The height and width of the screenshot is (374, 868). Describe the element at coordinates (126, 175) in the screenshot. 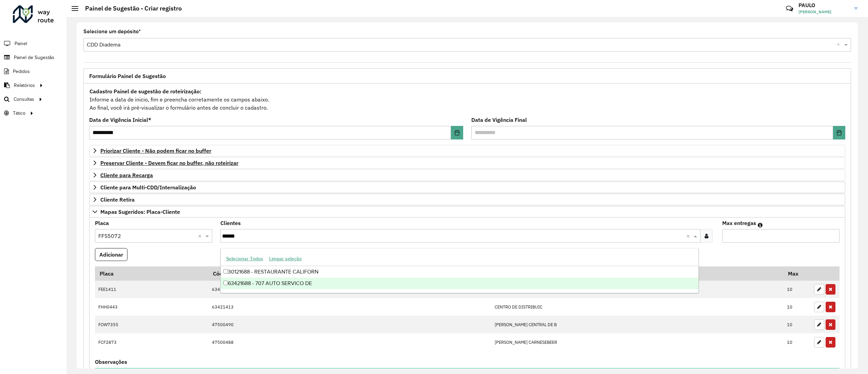

I see `span: Cliente para Recarga` at that location.